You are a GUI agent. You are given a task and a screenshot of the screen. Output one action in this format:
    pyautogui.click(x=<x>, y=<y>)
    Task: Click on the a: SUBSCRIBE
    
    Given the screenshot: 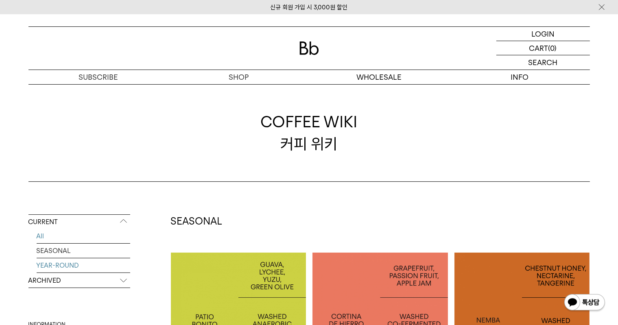 What is the action you would take?
    pyautogui.click(x=98, y=77)
    